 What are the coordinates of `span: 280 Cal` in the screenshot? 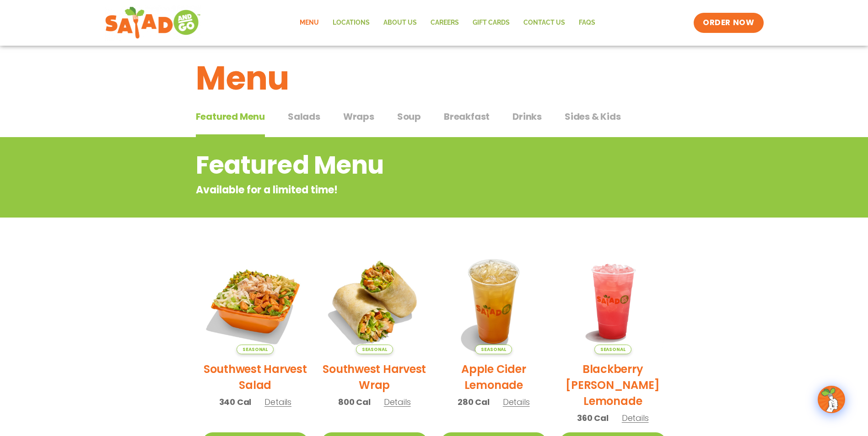 It's located at (474, 402).